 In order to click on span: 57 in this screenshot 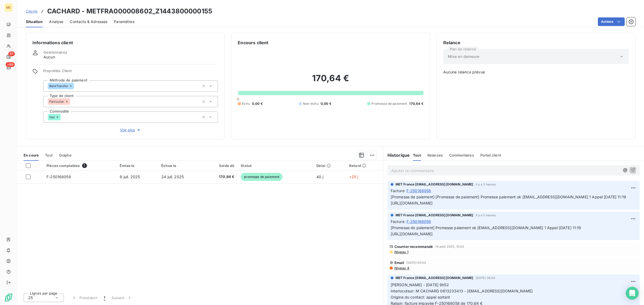, I will do `click(12, 54)`.